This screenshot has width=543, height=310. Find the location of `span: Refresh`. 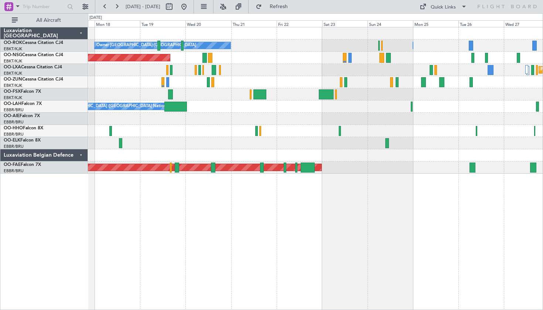

span: Refresh is located at coordinates (279, 7).